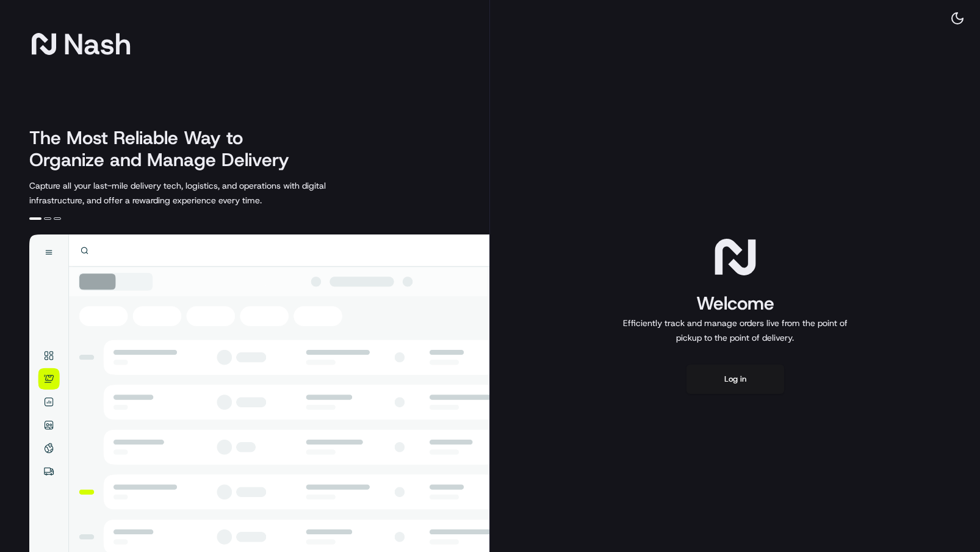 This screenshot has width=980, height=552. What do you see at coordinates (735, 303) in the screenshot?
I see `h1: Welcome` at bounding box center [735, 303].